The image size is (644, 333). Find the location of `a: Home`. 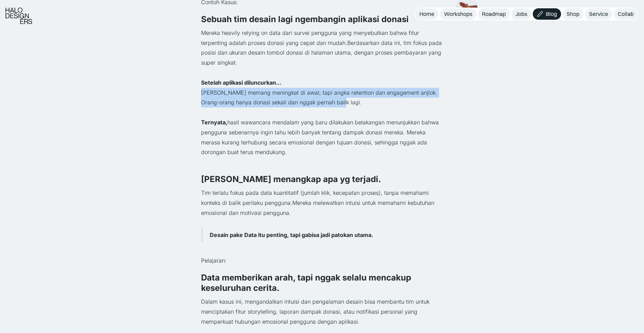

a: Home is located at coordinates (427, 14).